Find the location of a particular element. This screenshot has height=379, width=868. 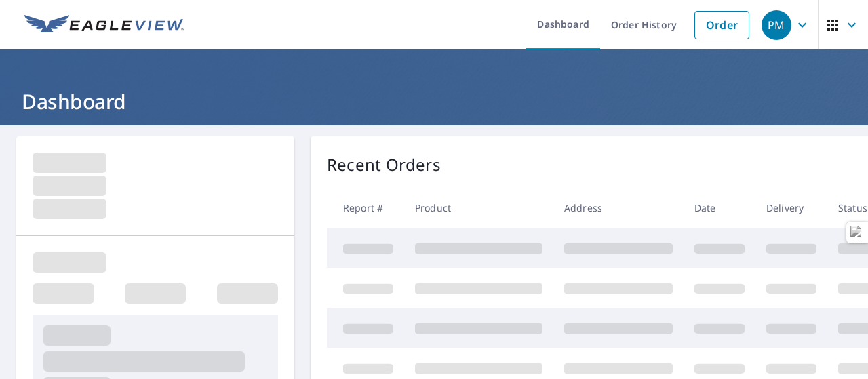

th: Delivery is located at coordinates (791, 208).